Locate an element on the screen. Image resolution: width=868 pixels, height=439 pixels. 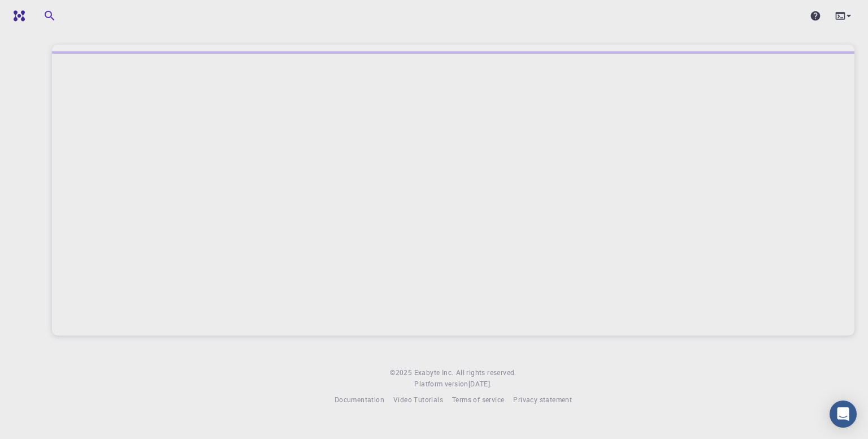
a: Documentation is located at coordinates (360, 400).